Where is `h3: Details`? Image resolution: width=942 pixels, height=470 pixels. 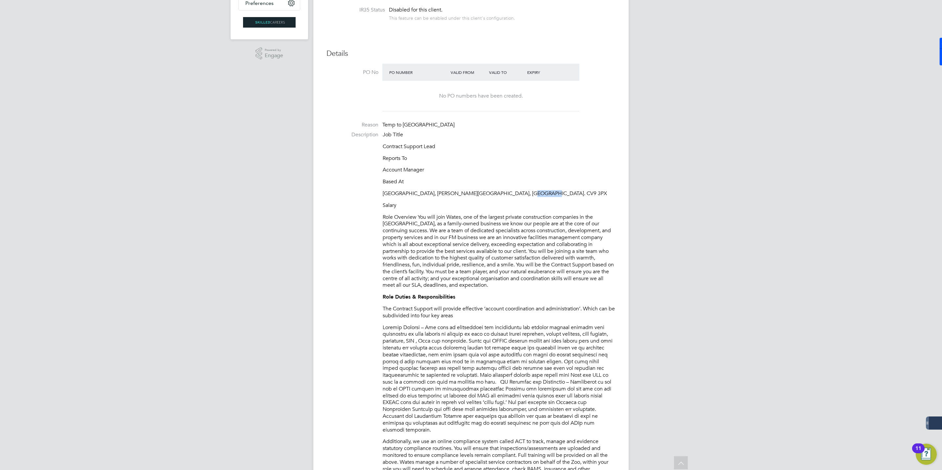
h3: Details is located at coordinates (471, 54).